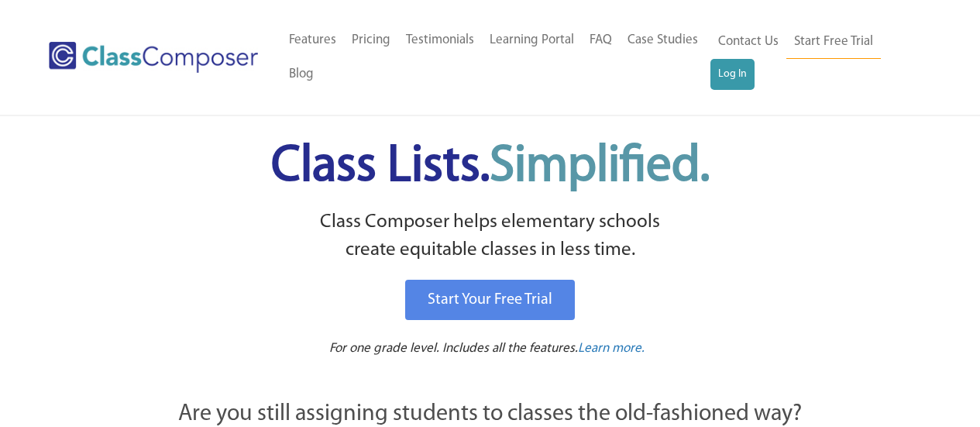 The height and width of the screenshot is (427, 980). Describe the element at coordinates (490, 300) in the screenshot. I see `a: Start Your Free Trial` at that location.